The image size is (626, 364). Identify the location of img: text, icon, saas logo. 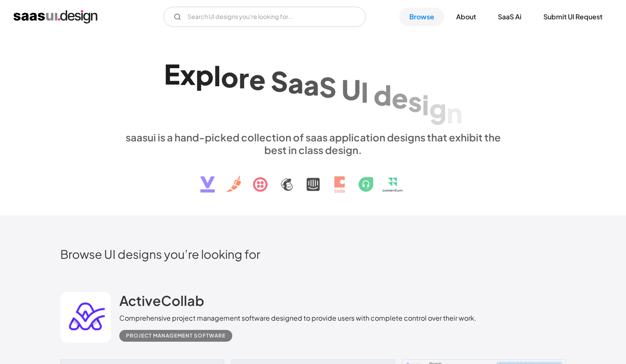
(313, 179).